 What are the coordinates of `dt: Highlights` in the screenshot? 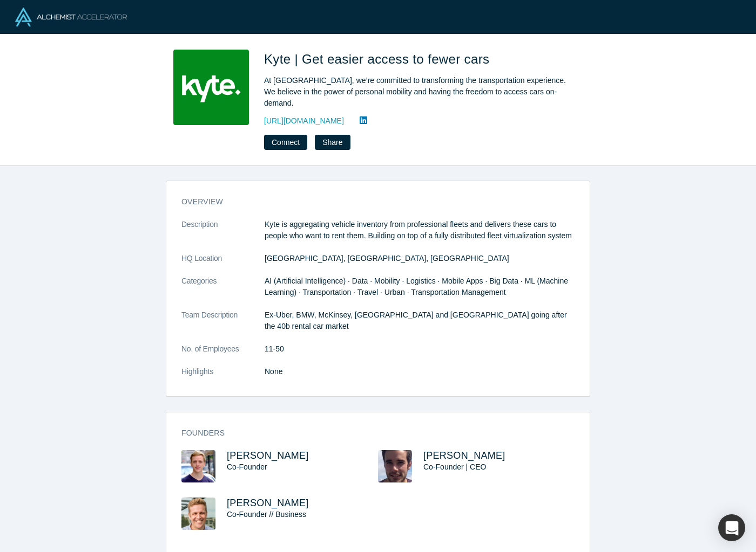 It's located at (223, 377).